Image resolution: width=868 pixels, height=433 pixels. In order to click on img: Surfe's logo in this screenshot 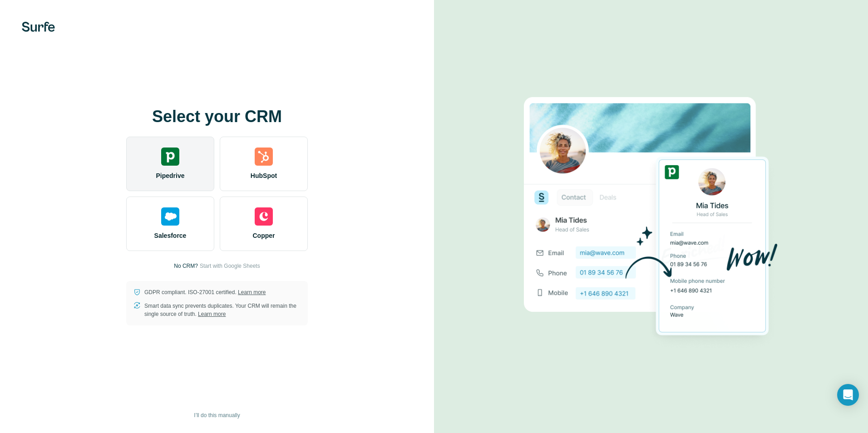, I will do `click(38, 27)`.